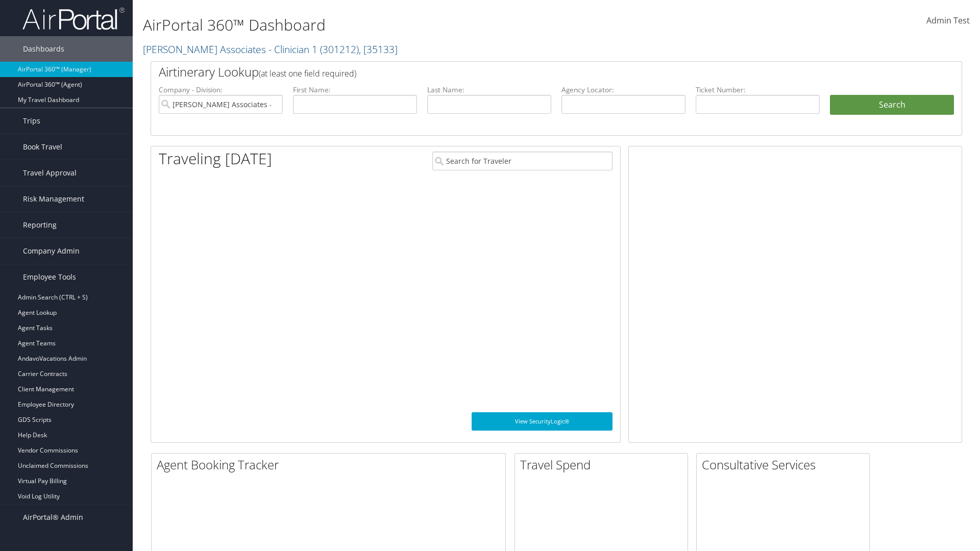 The image size is (980, 551). I want to click on h2: Travel Spend, so click(604, 465).